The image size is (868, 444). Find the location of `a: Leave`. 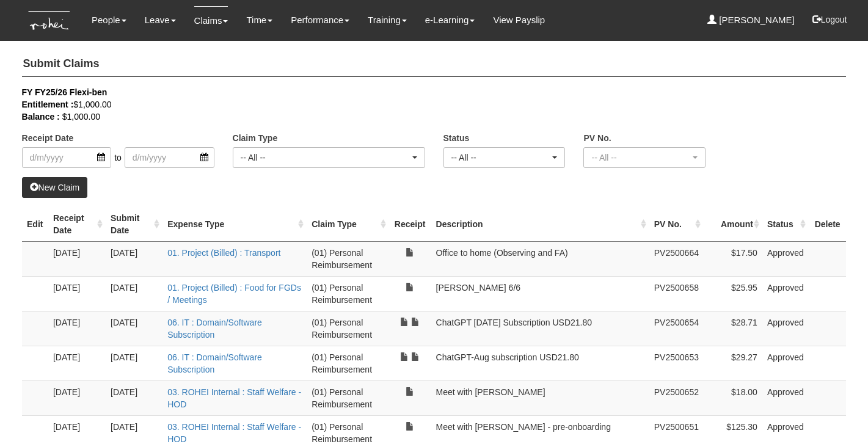

a: Leave is located at coordinates (160, 20).